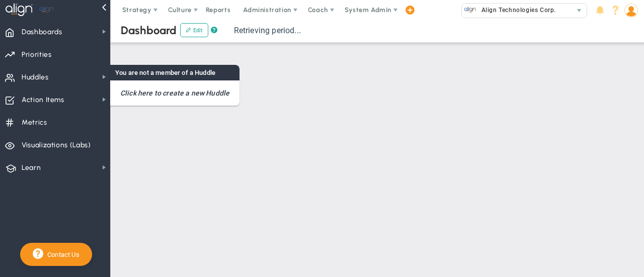  What do you see at coordinates (42, 100) in the screenshot?
I see `span: Action Items` at bounding box center [42, 100].